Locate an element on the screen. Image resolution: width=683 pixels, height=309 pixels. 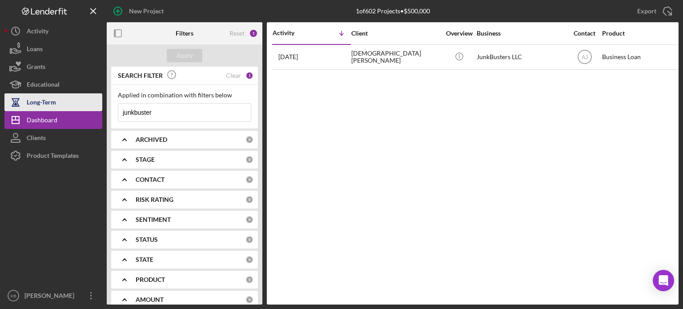
div: JunkBusters LLC is located at coordinates (521, 57).